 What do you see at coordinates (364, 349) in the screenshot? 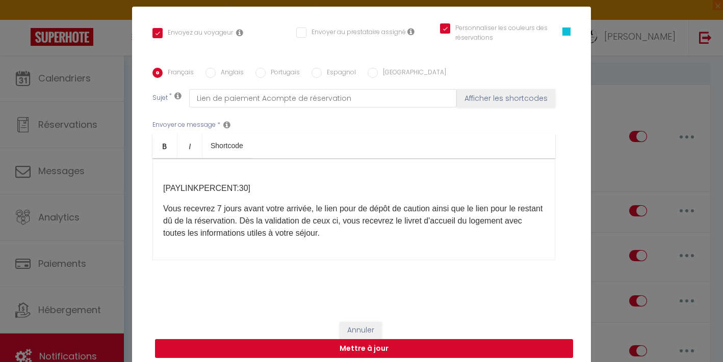
I see `button: Mettre à jour` at bounding box center [364, 349].